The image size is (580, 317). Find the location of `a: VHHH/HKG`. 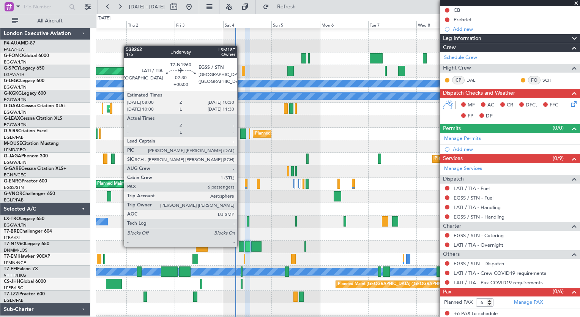

a: VHHH/HKG is located at coordinates (15, 275).